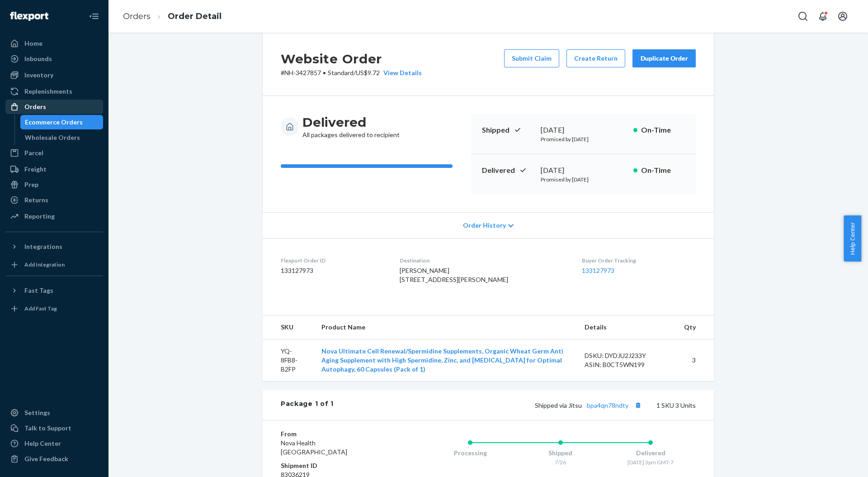 This screenshot has width=868, height=477. I want to click on div: Ecommerce Orders, so click(54, 122).